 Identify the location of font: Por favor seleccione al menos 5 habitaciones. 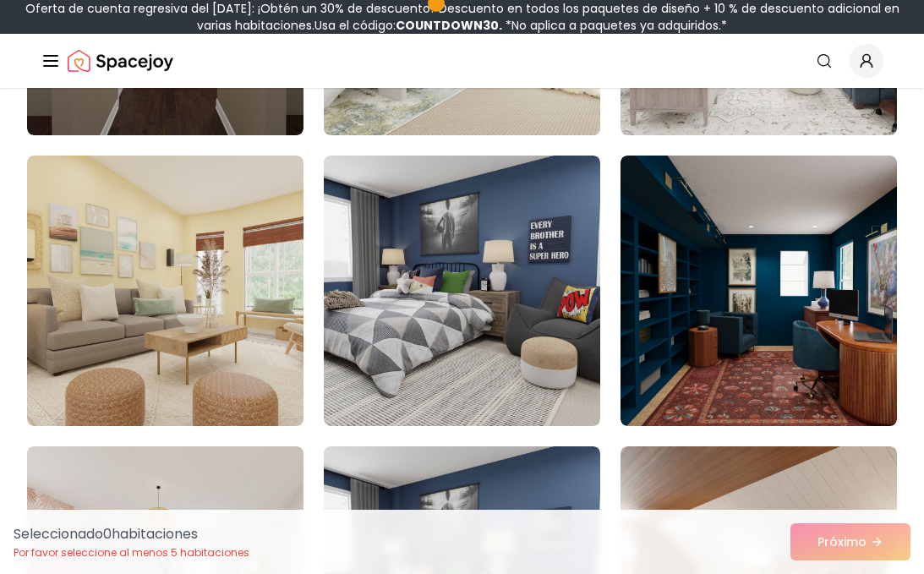
(131, 552).